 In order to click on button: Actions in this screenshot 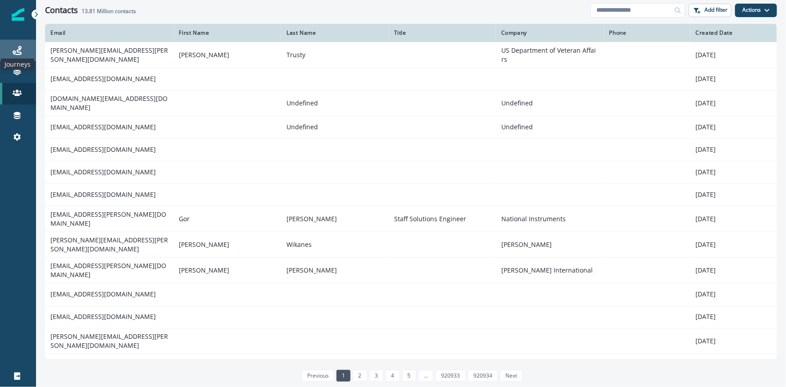, I will do `click(756, 10)`.